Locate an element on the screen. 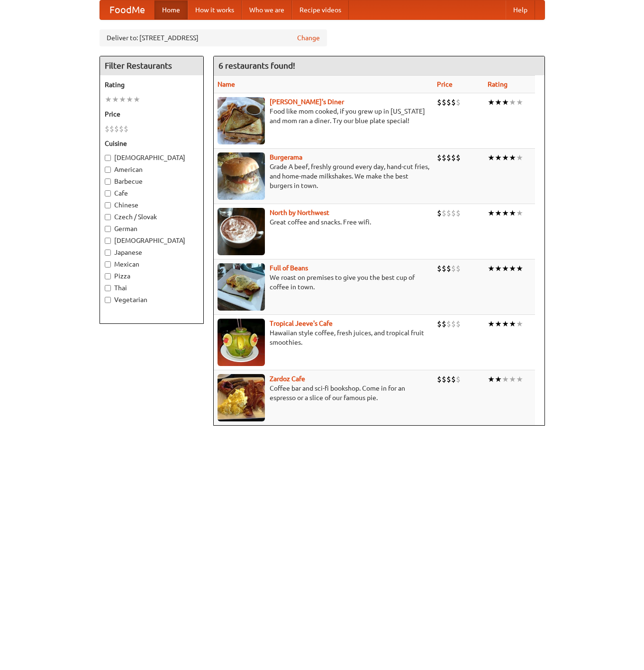 This screenshot has height=670, width=644. b: Full of Beans is located at coordinates (289, 268).